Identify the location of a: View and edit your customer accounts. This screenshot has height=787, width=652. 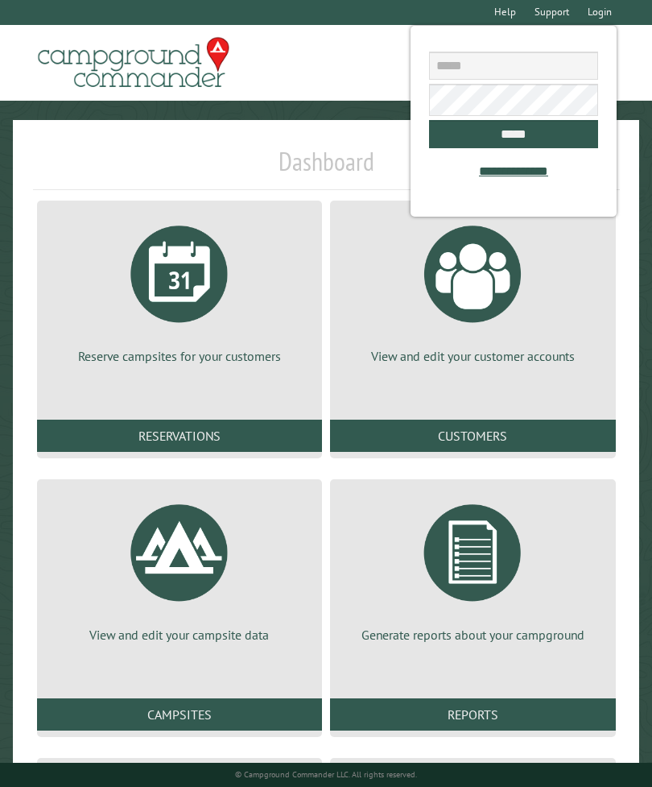
(473, 289).